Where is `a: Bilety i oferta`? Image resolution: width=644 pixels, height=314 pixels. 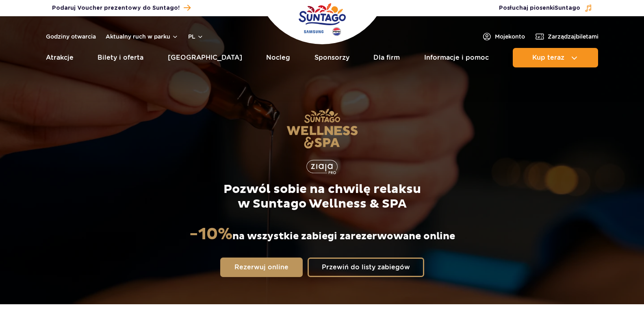
a: Bilety i oferta is located at coordinates (120, 58).